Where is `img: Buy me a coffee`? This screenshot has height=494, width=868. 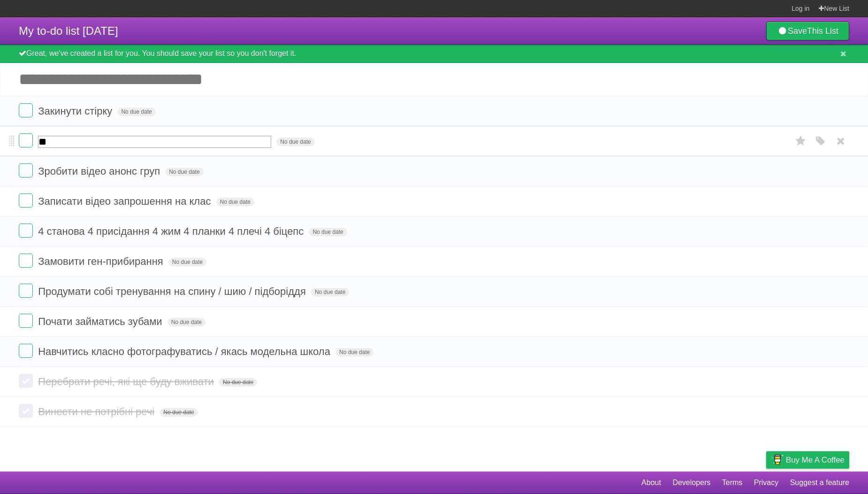 img: Buy me a coffee is located at coordinates (777, 460).